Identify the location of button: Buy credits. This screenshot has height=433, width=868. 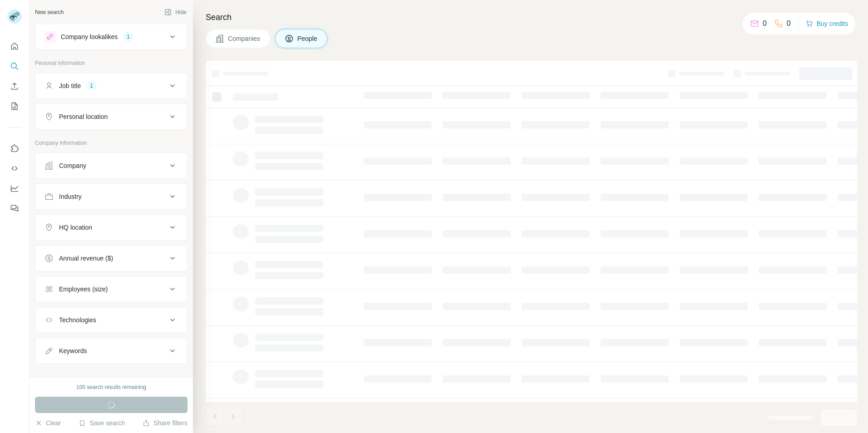
(826, 24).